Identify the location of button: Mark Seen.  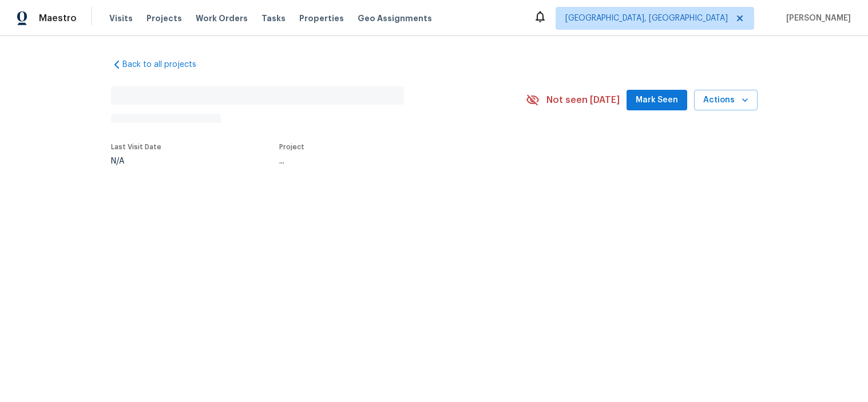
(657, 100).